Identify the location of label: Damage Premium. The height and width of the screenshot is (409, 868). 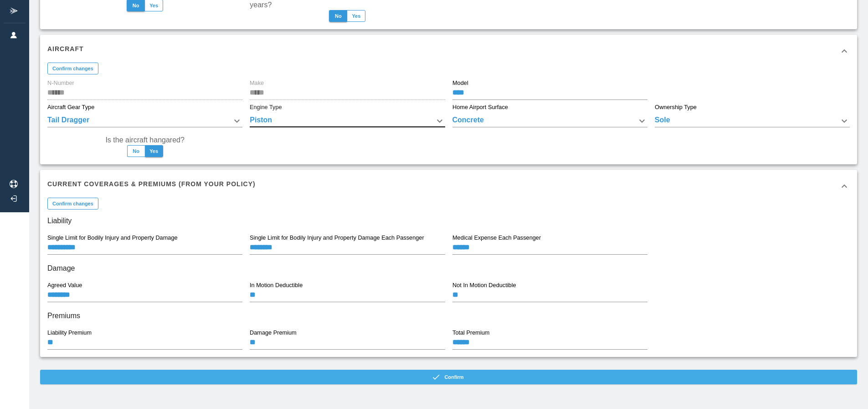
(273, 332).